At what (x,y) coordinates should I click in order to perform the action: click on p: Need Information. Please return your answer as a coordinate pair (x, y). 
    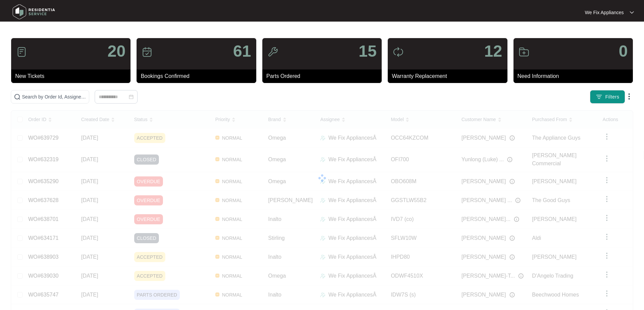
    Looking at the image, I should click on (575, 76).